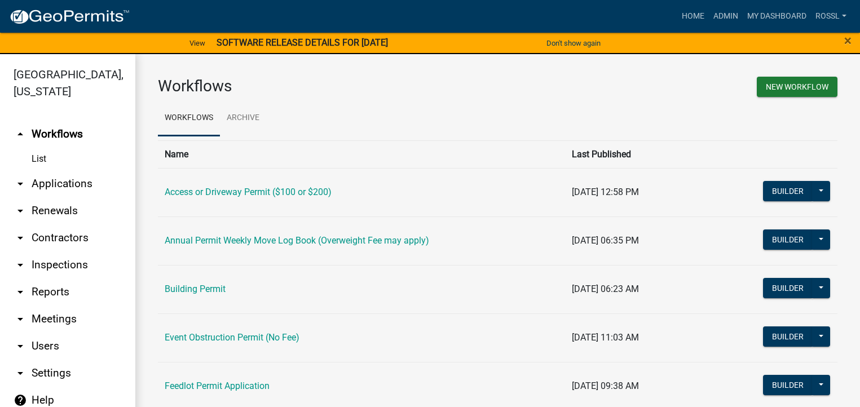 The image size is (860, 407). Describe the element at coordinates (324, 86) in the screenshot. I see `h3: Workflows` at that location.